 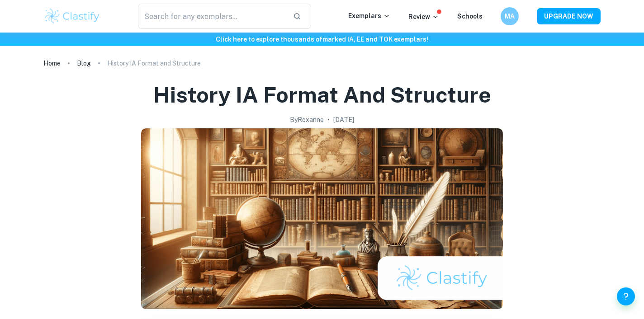 What do you see at coordinates (424, 17) in the screenshot?
I see `p: Review` at bounding box center [424, 17].